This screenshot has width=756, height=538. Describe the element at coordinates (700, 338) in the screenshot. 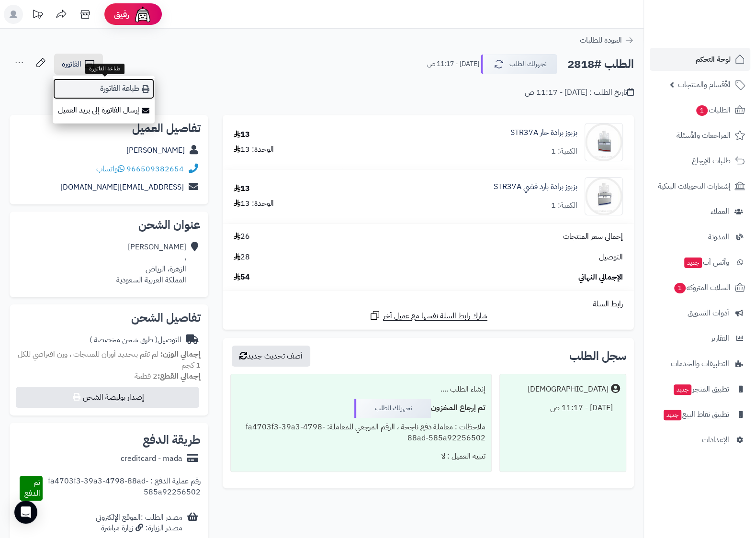

I see `a: التقارير` at that location.